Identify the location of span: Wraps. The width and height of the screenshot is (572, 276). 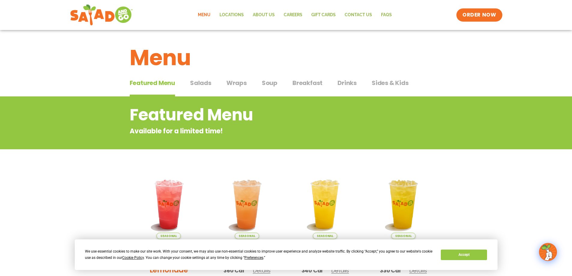
(236, 83).